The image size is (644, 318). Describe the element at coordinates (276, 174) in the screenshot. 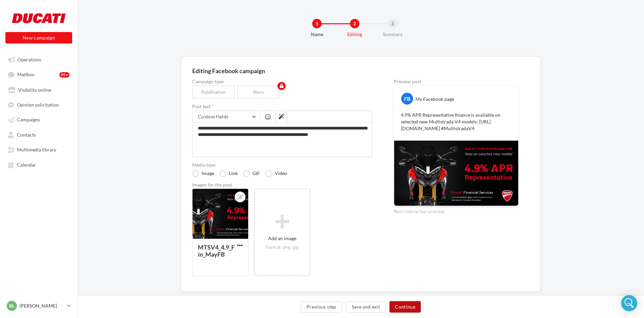

I see `label: Vidéo` at that location.